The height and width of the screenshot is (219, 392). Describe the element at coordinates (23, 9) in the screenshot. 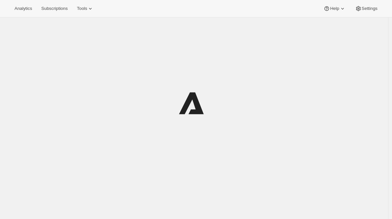

I see `button: Analytics` at that location.